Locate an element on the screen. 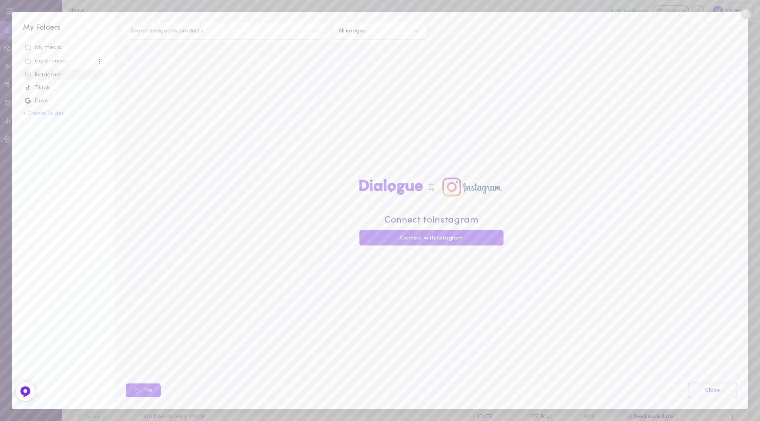 The width and height of the screenshot is (760, 421). a: Close is located at coordinates (712, 391).